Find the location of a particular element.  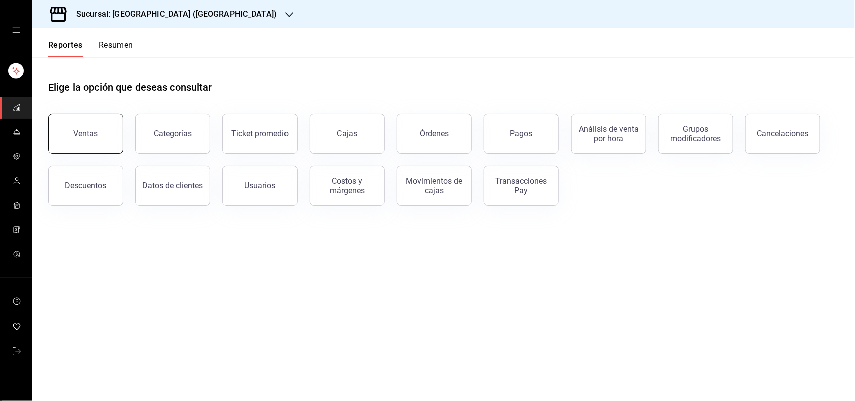

button: Análisis de venta por hora is located at coordinates (609, 134).